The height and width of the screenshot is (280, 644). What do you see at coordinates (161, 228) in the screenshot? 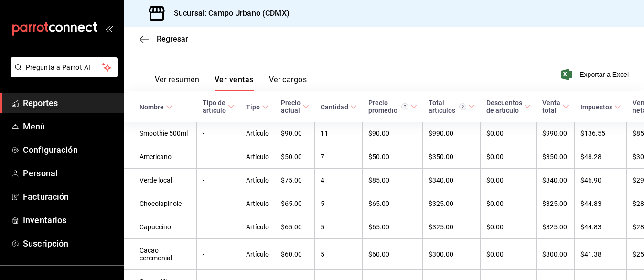
I see `td: Capuccino` at bounding box center [161, 228].